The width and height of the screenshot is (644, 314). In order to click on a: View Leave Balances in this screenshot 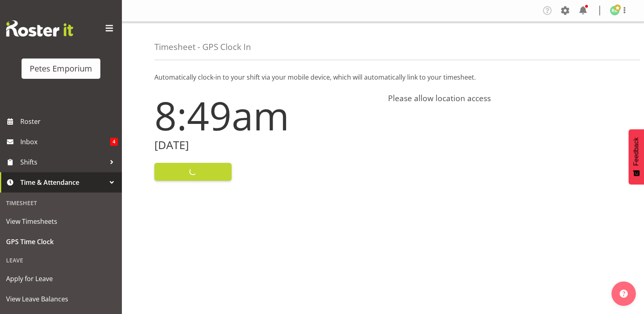, I will do `click(61, 299)`.